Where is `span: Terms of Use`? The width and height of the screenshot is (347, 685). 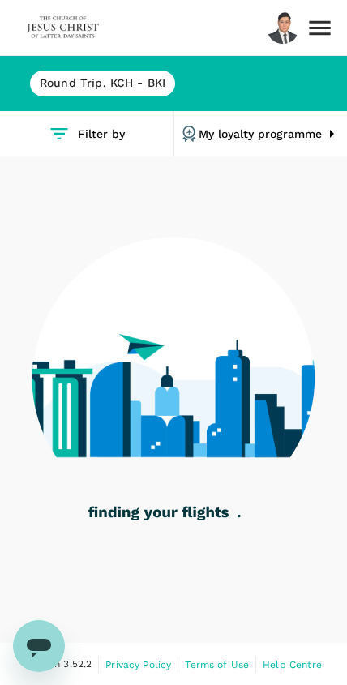 span: Terms of Use is located at coordinates (216, 664).